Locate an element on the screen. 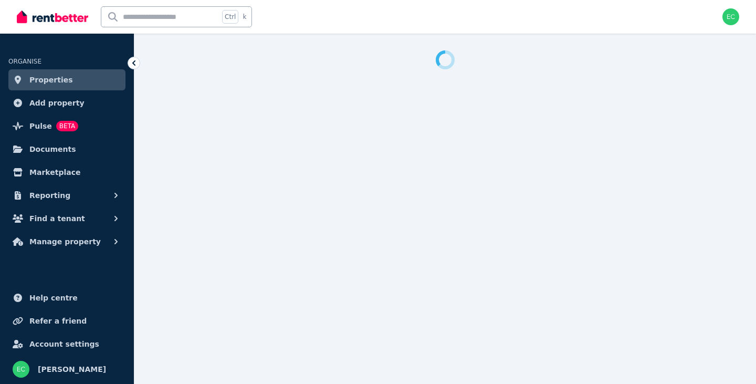 The width and height of the screenshot is (756, 384). span: Documents is located at coordinates (52, 149).